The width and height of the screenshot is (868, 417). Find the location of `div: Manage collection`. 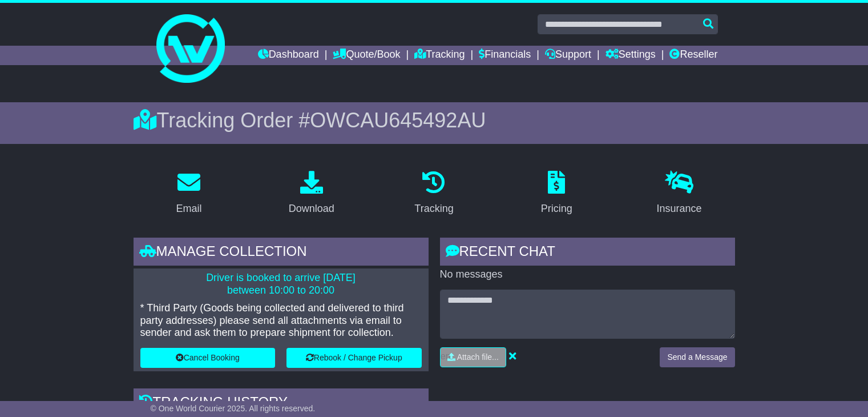

div: Manage collection is located at coordinates (281, 253).